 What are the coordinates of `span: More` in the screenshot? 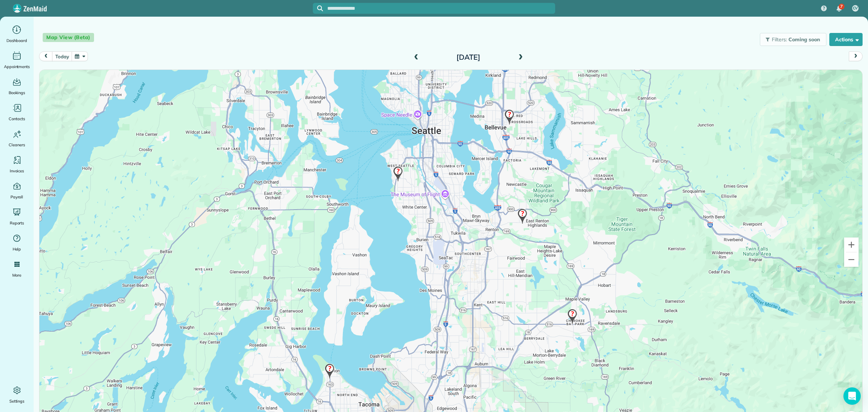 It's located at (17, 275).